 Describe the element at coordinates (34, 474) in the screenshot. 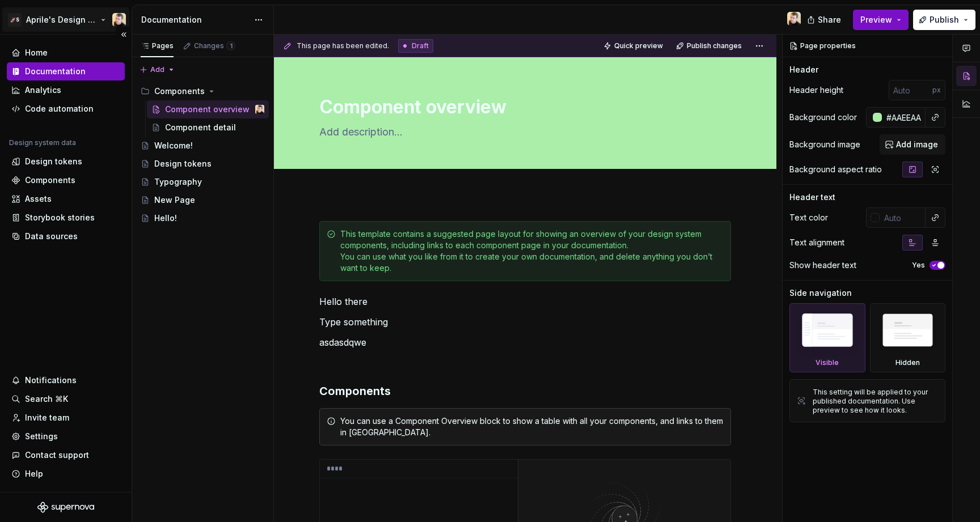

I see `div: Help` at that location.